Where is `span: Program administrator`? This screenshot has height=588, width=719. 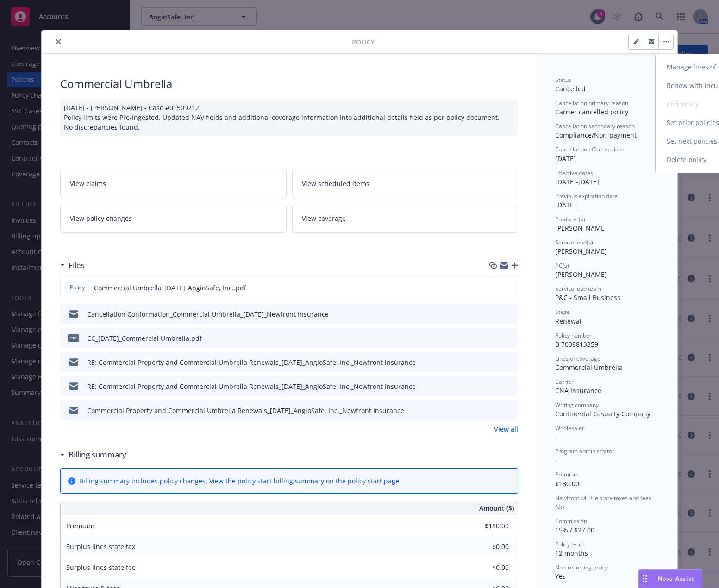 span: Program administrator is located at coordinates (585, 451).